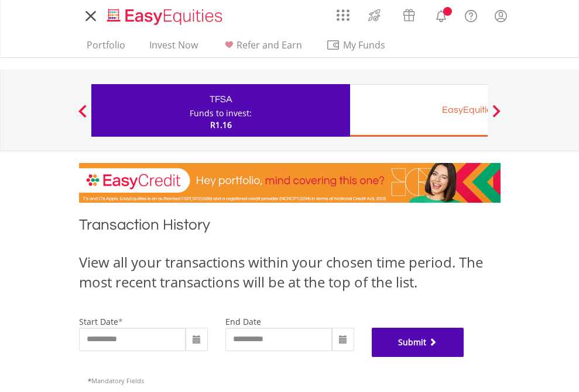 This screenshot has width=579, height=392. I want to click on a: Home page, so click(165, 15).